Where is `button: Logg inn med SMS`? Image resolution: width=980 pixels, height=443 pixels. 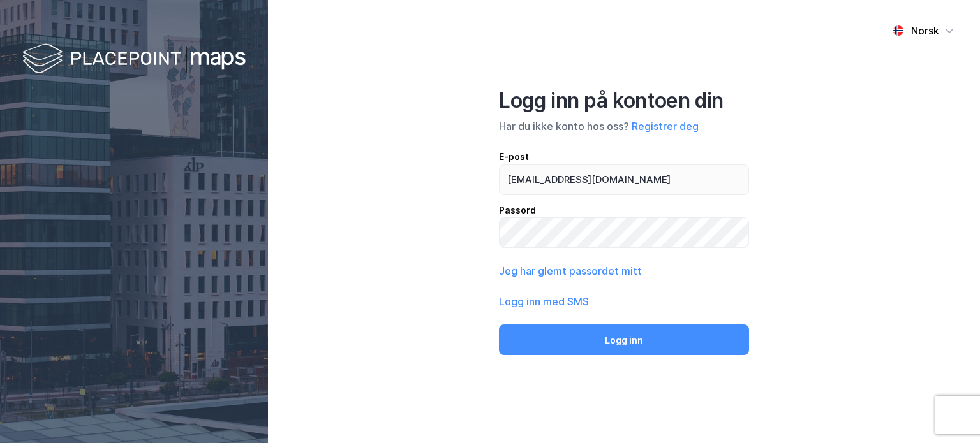
button: Logg inn med SMS is located at coordinates (544, 301).